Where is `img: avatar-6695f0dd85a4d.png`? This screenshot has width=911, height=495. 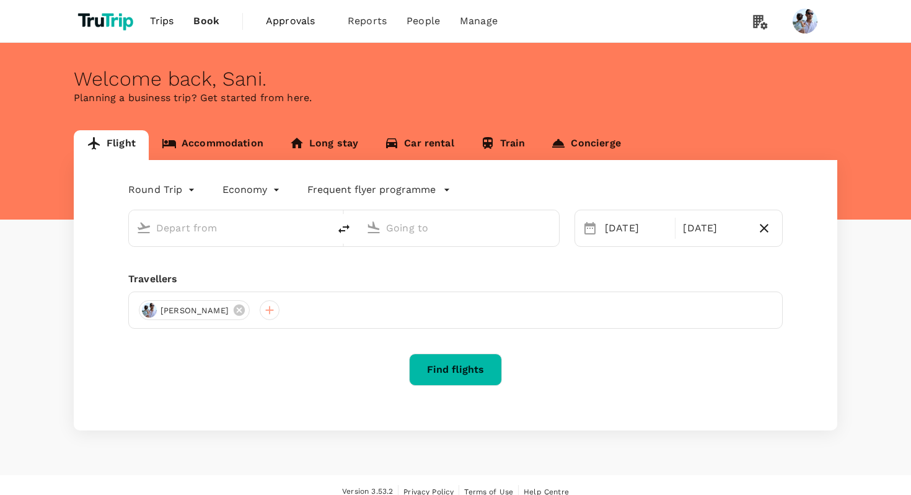 img: avatar-6695f0dd85a4d.png is located at coordinates (149, 310).